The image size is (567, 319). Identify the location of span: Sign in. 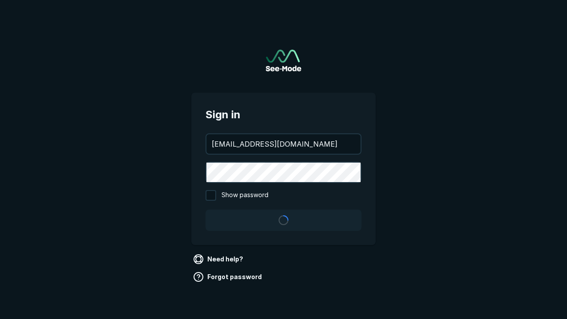
(283, 115).